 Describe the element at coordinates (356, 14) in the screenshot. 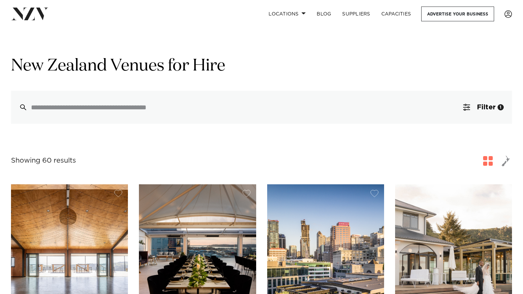

I see `a: SUPPLIERS` at that location.